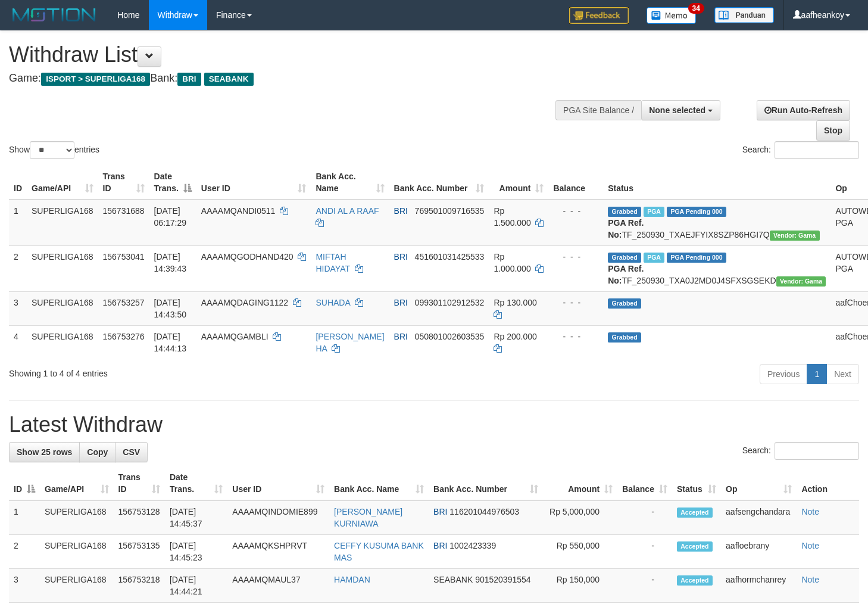 The width and height of the screenshot is (868, 604). I want to click on th: Game/API: activate to sort column ascending, so click(63, 182).